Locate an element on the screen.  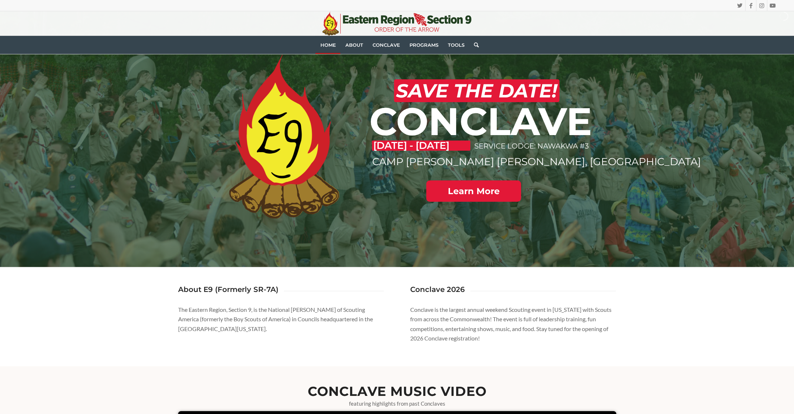
a: Conclave is located at coordinates (386, 45).